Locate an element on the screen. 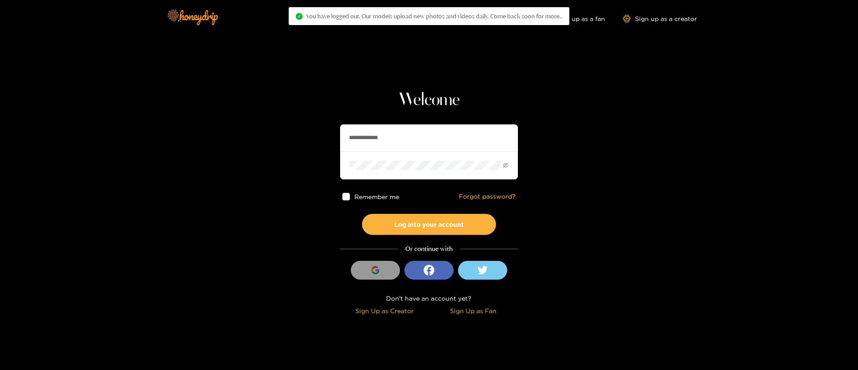 This screenshot has height=370, width=858. a: Sign up as a creator is located at coordinates (660, 18).